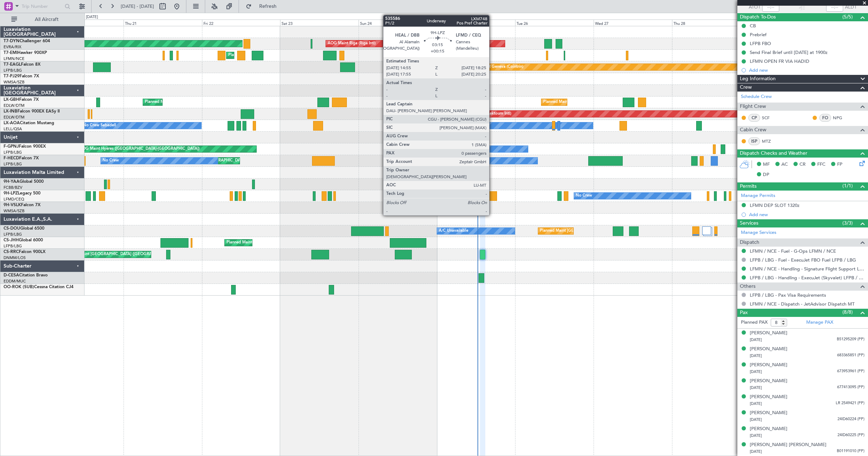 This screenshot has width=868, height=456. What do you see at coordinates (851, 387) in the screenshot?
I see `span: 677413095 (PP)` at bounding box center [851, 387].